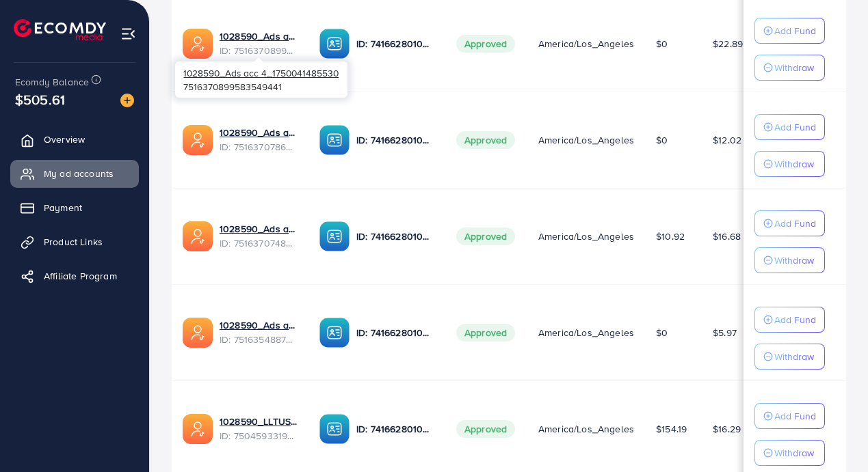 This screenshot has width=868, height=472. What do you see at coordinates (65, 140) in the screenshot?
I see `span: Overview` at bounding box center [65, 140].